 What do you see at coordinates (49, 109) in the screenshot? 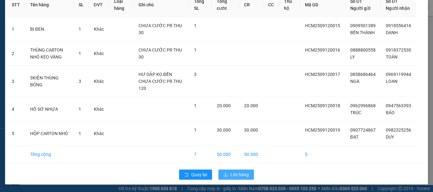
I see `td: HỒ SƠ NHỰA` at bounding box center [49, 109].